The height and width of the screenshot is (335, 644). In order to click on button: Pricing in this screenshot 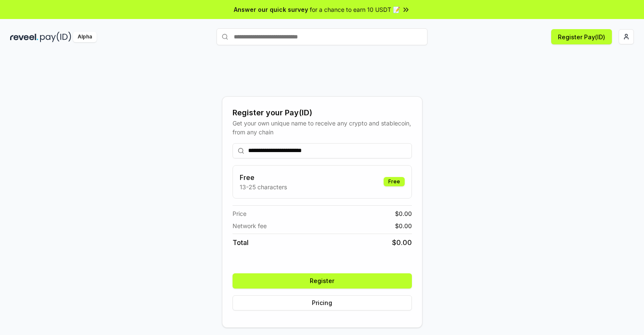, I will do `click(322, 303)`.